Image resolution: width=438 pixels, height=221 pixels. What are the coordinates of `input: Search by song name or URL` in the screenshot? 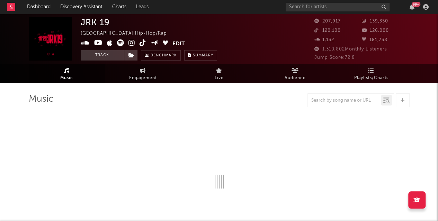 It's located at (344, 101).